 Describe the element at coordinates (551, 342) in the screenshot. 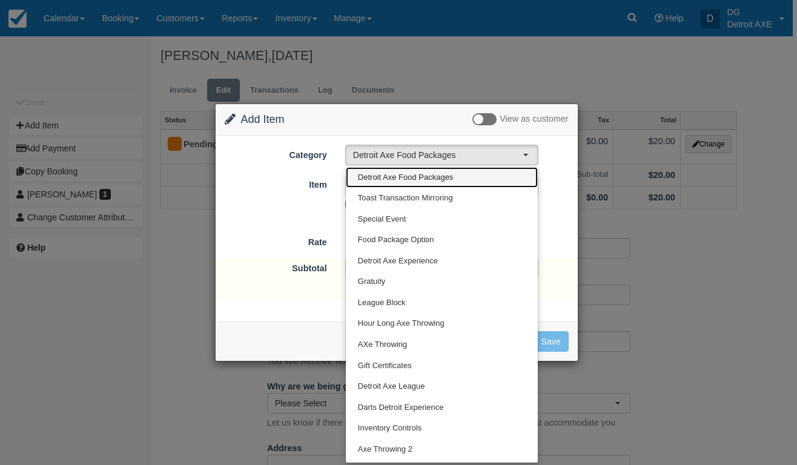

I see `button: Save` at that location.